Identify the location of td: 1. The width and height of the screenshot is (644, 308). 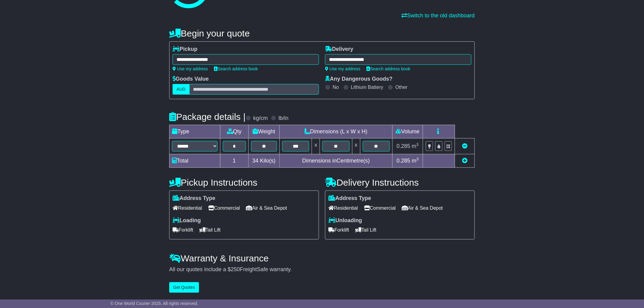
(234, 161).